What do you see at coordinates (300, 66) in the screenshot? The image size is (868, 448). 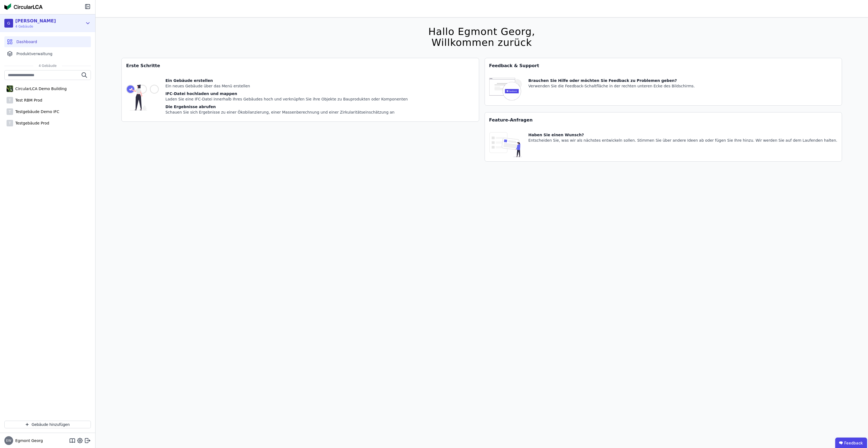 I see `div: Erste Schritte` at bounding box center [300, 66].